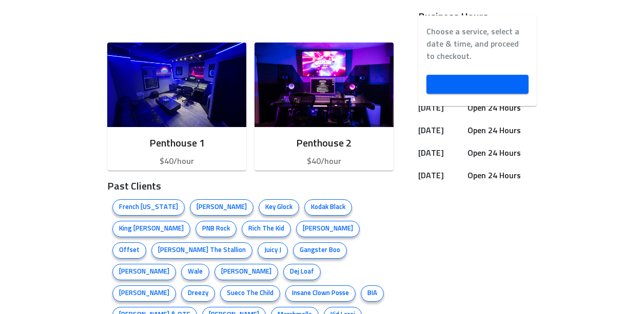  Describe the element at coordinates (266, 229) in the screenshot. I see `span: Rich The Kid` at that location.